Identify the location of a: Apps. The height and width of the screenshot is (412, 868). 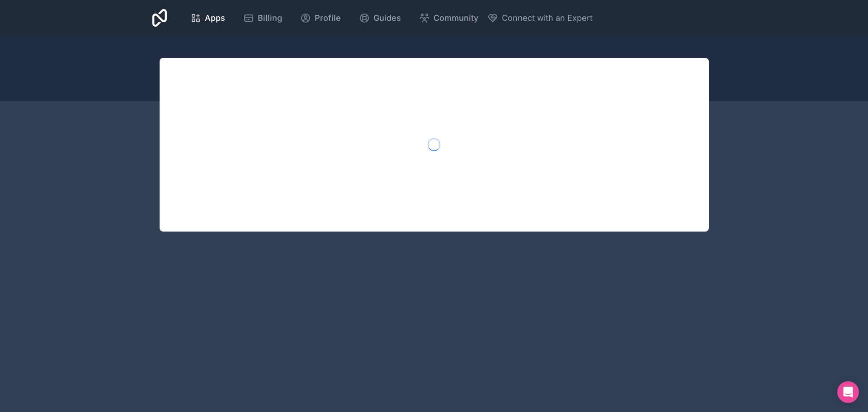
(207, 18).